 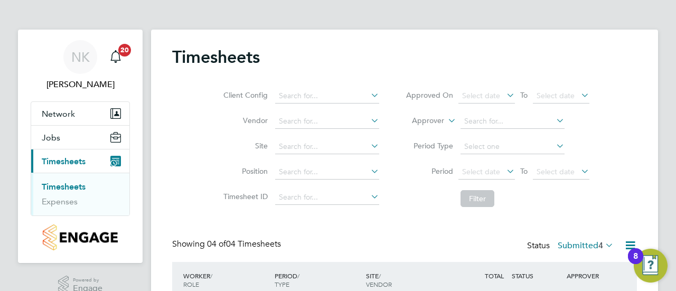 What do you see at coordinates (429, 146) in the screenshot?
I see `label: Period Type` at bounding box center [429, 146].